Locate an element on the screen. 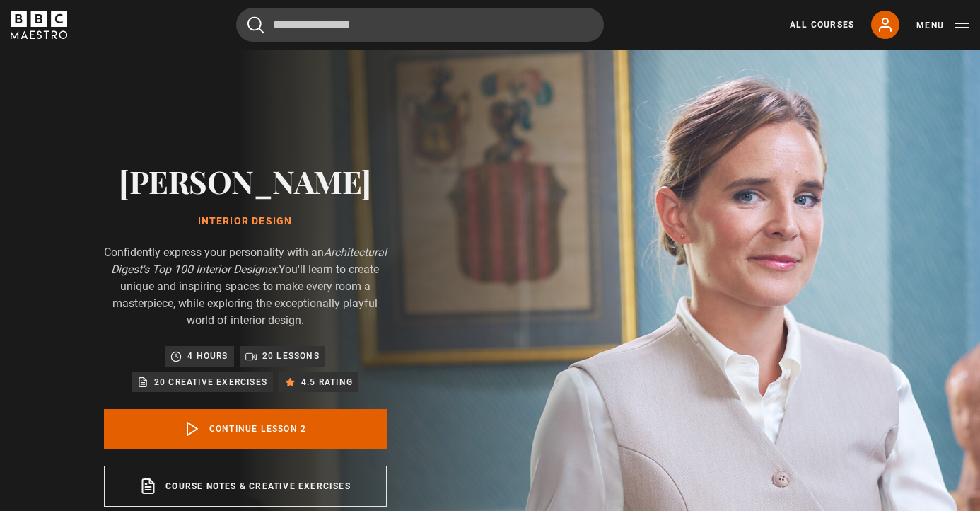 This screenshot has height=511, width=980. a: All Courses is located at coordinates (821, 25).